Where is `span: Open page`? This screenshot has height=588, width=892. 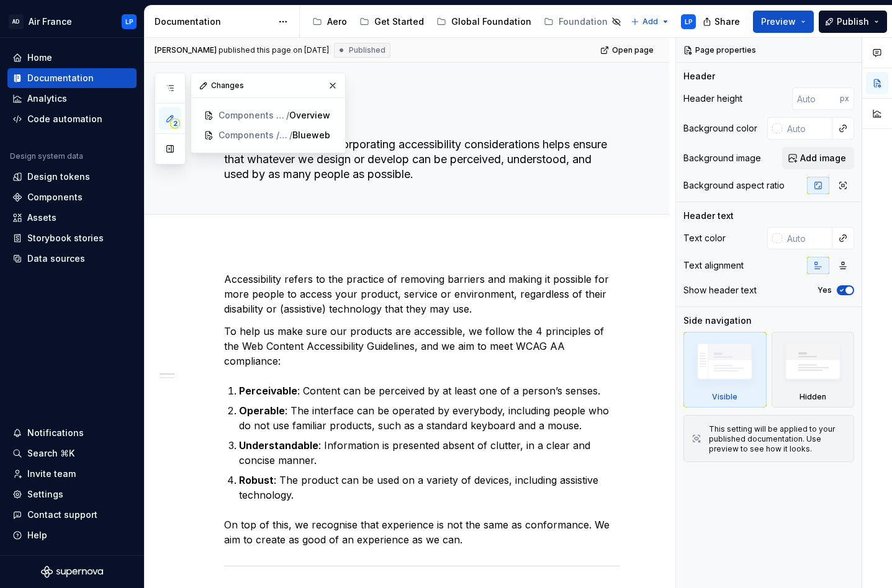 span: Open page is located at coordinates (633, 50).